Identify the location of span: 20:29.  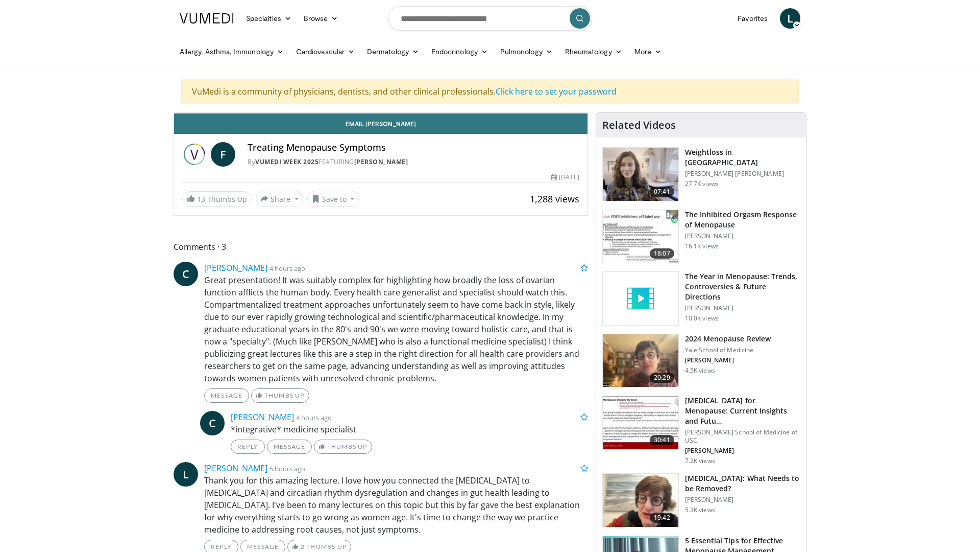
(663, 377).